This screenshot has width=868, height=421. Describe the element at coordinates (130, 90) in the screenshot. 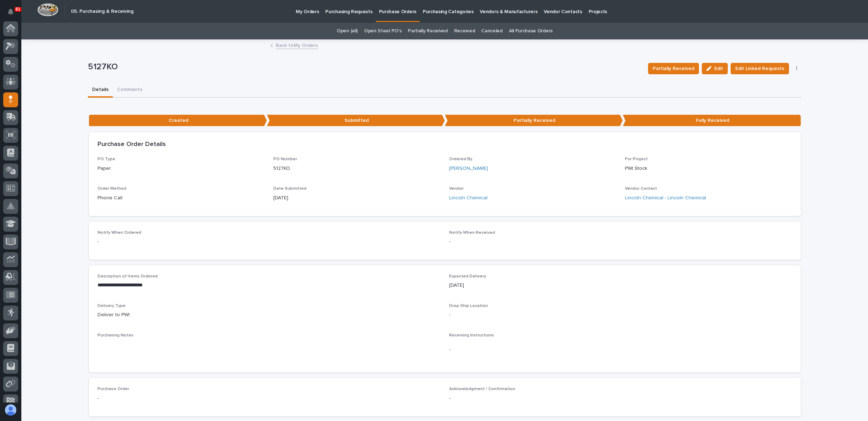

I see `button: Comments` at that location.